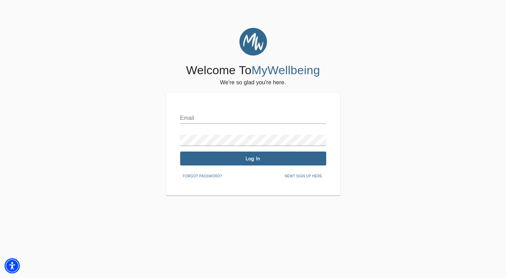 This screenshot has width=506, height=278. What do you see at coordinates (202, 175) in the screenshot?
I see `a: Forgot password?` at bounding box center [202, 175].